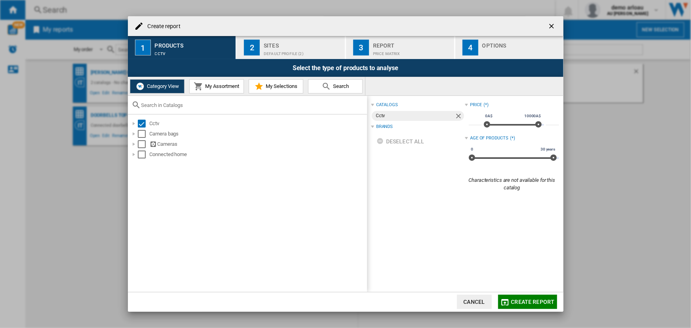 Image resolution: width=691 pixels, height=328 pixels. What do you see at coordinates (162, 27) in the screenshot?
I see `h4: Create report` at bounding box center [162, 27].